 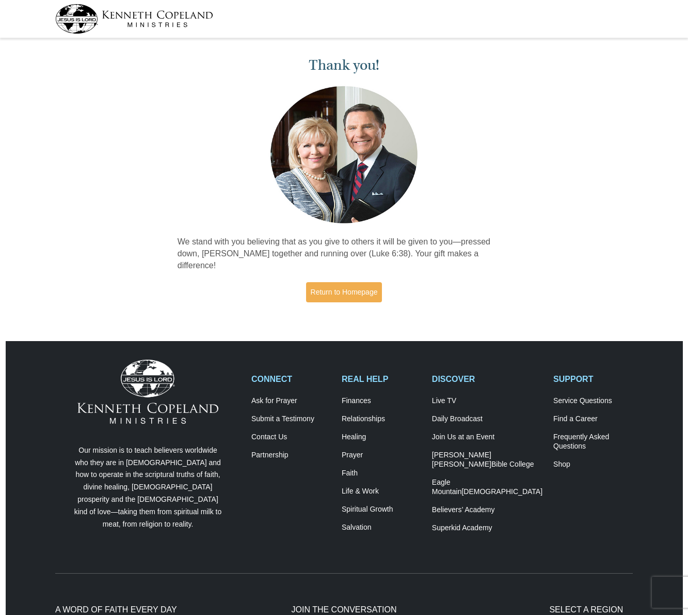 I want to click on a: Shop, so click(x=593, y=464).